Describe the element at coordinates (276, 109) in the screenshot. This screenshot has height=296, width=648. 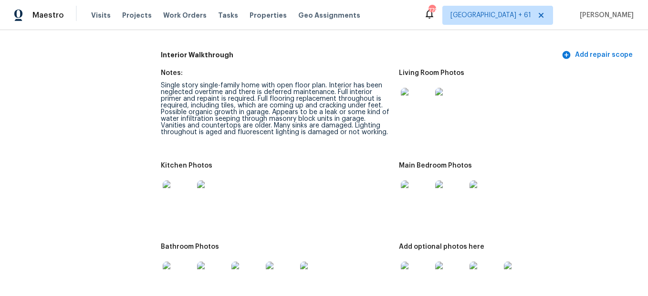
I see `div: Single story single-family home with open floor plan. Interior has been neglected overtime and th...` at that location.